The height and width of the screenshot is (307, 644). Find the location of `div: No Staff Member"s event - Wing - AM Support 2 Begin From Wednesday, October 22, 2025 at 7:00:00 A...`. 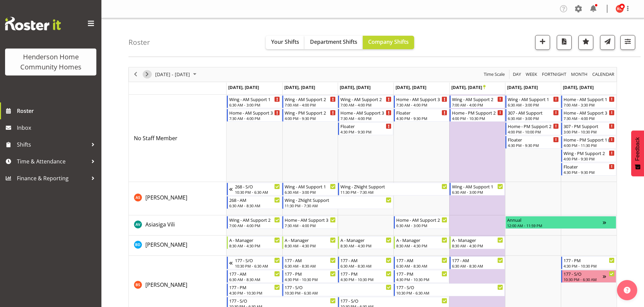

div: No Staff Member"s event - Wing - AM Support 2 Begin From Wednesday, October 22, 2025 at 7:00:00 A... is located at coordinates (365, 102).